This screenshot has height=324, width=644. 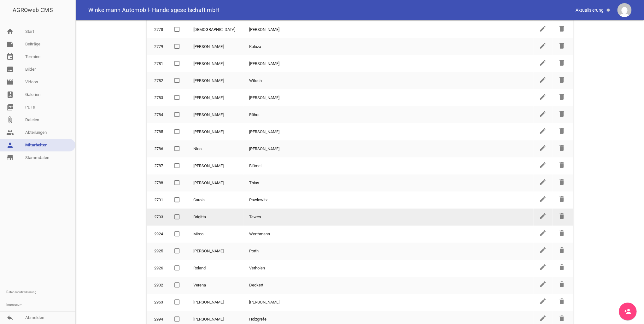 What do you see at coordinates (158, 251) in the screenshot?
I see `td: 2925` at bounding box center [158, 251].